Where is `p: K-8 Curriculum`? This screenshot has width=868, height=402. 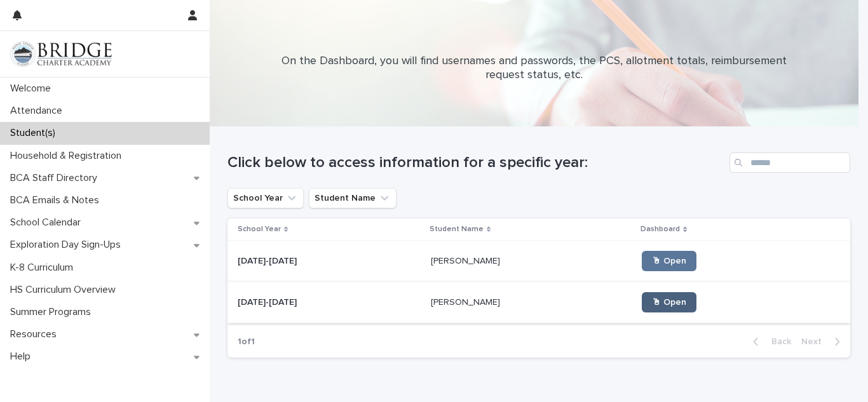
p: K-8 Curriculum is located at coordinates (44, 267).